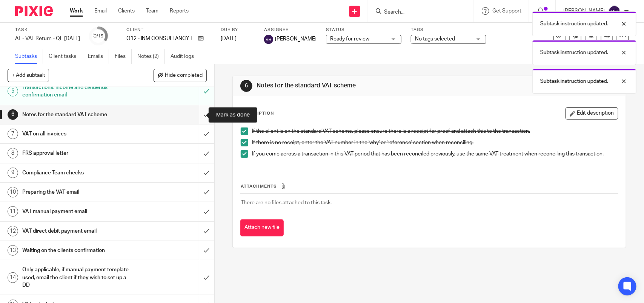 The height and width of the screenshot is (303, 644). Describe the element at coordinates (435, 143) in the screenshot. I see `p: If there is no receipt, enter the VAT number in the 'why' or 'reference' section when reconciling.` at that location.